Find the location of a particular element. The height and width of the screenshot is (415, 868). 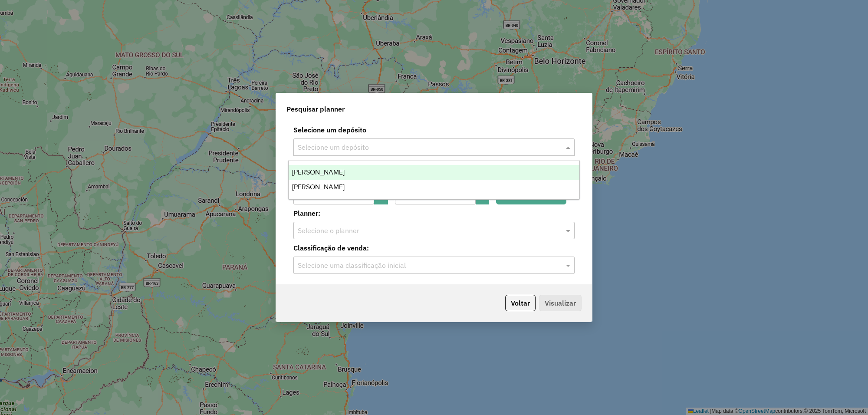

ng-dropdown-panel: Options list is located at coordinates (434, 180).